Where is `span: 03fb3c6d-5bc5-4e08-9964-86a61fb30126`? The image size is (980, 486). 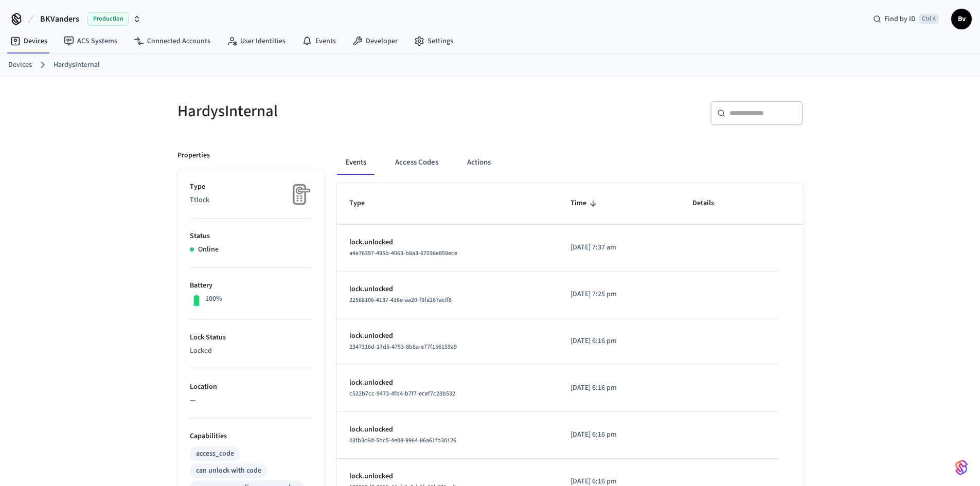 span: 03fb3c6d-5bc5-4e08-9964-86a61fb30126 is located at coordinates (402, 440).